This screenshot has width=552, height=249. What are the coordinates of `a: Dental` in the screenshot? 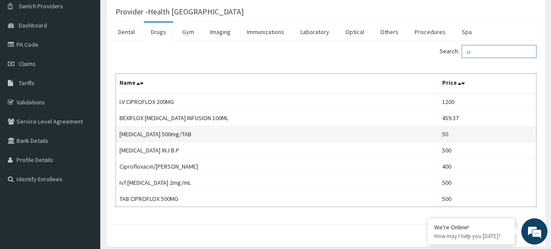 It's located at (127, 32).